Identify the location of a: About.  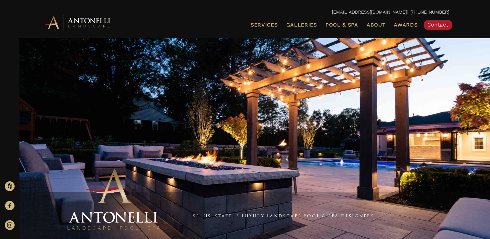
(376, 25).